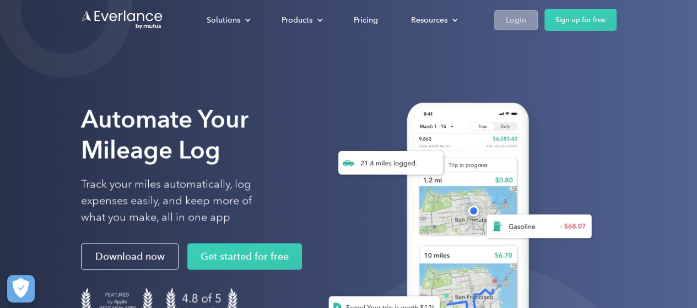  What do you see at coordinates (516, 20) in the screenshot?
I see `a: Login` at bounding box center [516, 20].